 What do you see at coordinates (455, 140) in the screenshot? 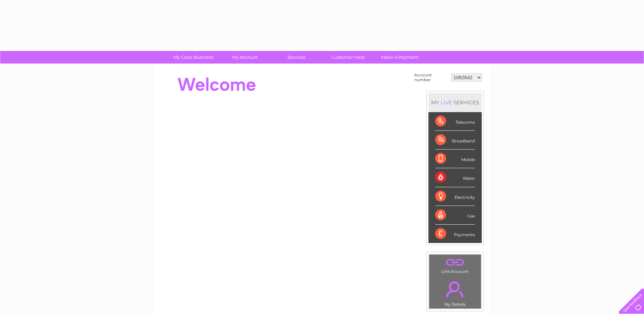
I see `div: Broadband` at bounding box center [455, 140].